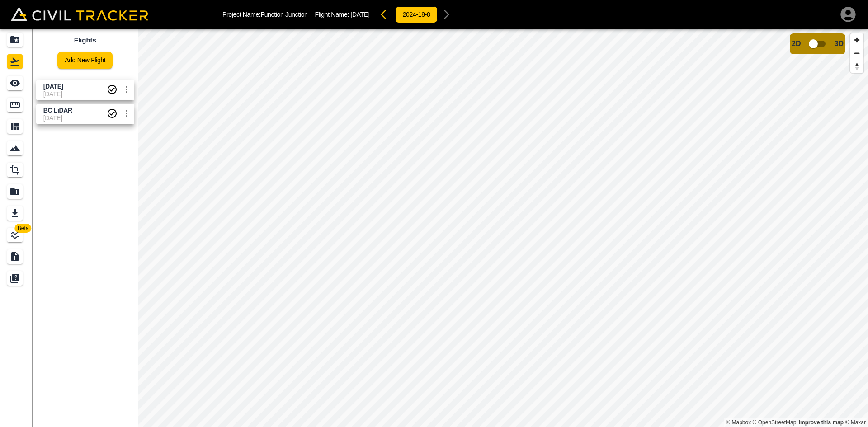 This screenshot has height=427, width=868. What do you see at coordinates (857, 40) in the screenshot?
I see `button: Zoom in` at bounding box center [857, 40].